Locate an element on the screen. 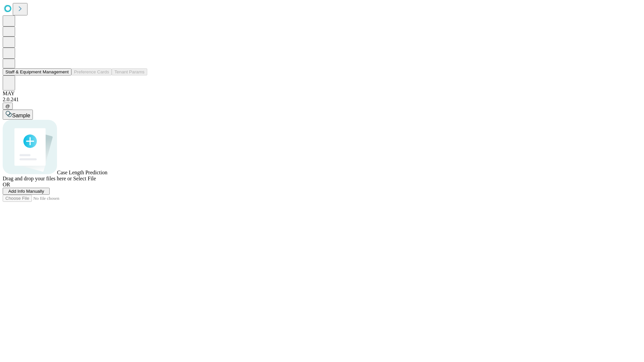 The width and height of the screenshot is (644, 362). div: 2.0.241 is located at coordinates (322, 100).